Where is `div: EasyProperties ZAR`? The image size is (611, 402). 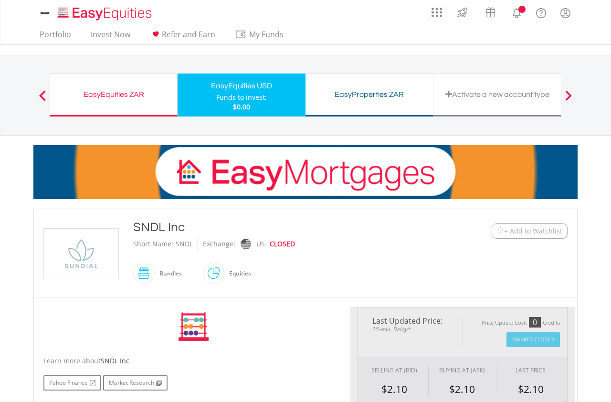 div: EasyProperties ZAR is located at coordinates (369, 94).